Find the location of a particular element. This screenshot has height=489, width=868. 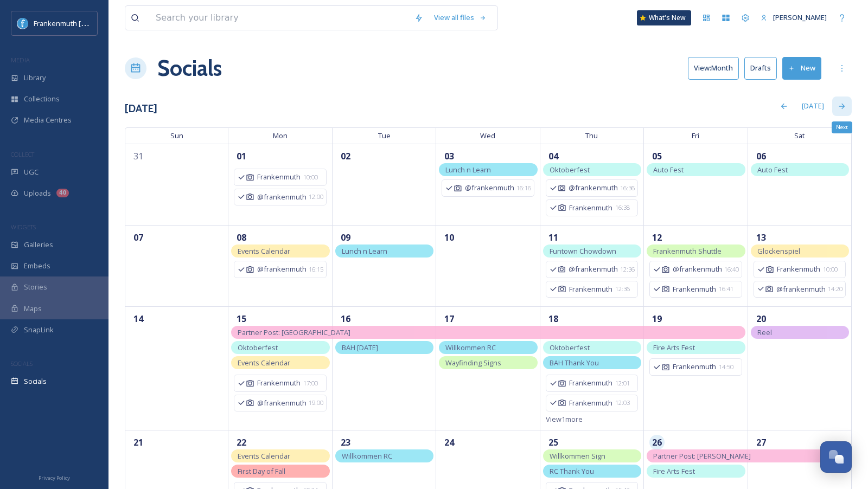

span: 26 is located at coordinates (657, 443).